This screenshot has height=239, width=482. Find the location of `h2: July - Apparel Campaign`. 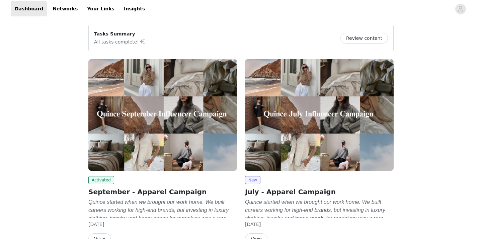

h2: July - Apparel Campaign is located at coordinates (319, 192).